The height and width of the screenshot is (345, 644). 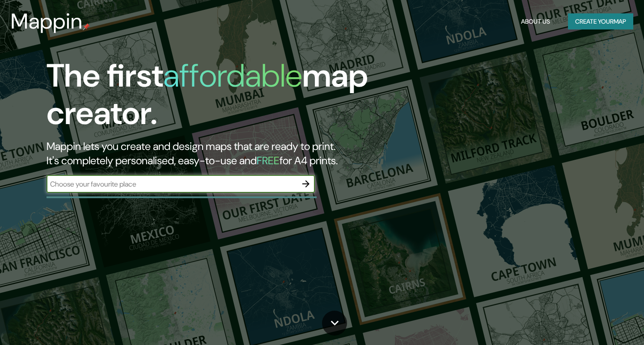 What do you see at coordinates (268, 160) in the screenshot?
I see `h5: FREE` at bounding box center [268, 160].